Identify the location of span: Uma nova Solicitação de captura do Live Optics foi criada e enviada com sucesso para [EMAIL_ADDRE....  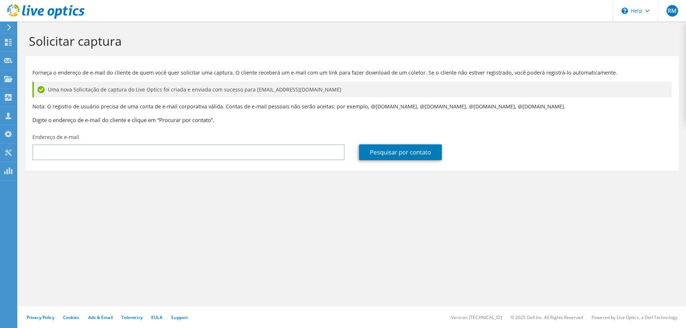
(194, 90).